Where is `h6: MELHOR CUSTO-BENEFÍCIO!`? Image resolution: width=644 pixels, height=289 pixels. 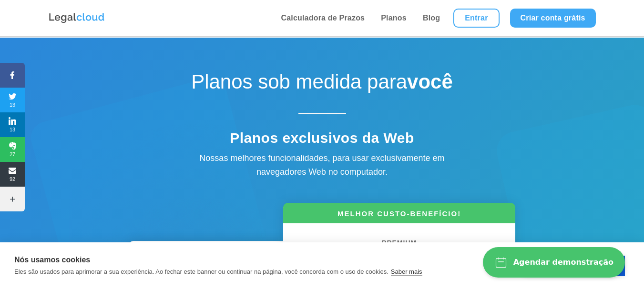
h6: MELHOR CUSTO-BENEFÍCIO! is located at coordinates (399, 216).